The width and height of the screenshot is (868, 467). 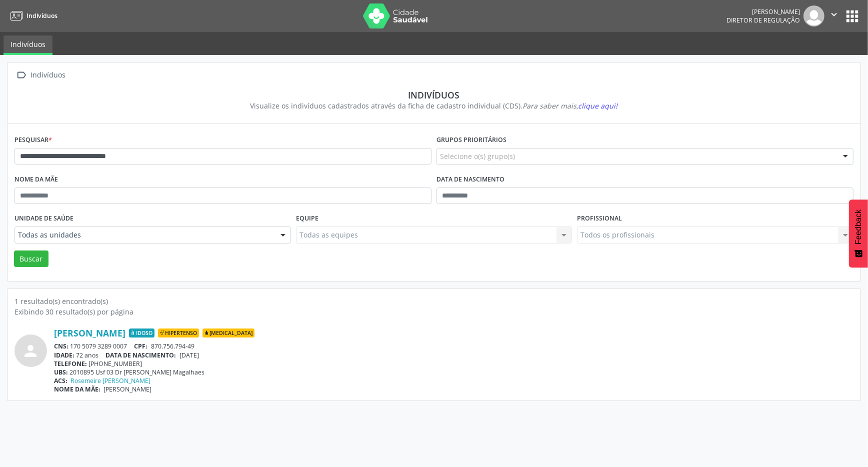 I want to click on span: Indivíduos, so click(x=42, y=15).